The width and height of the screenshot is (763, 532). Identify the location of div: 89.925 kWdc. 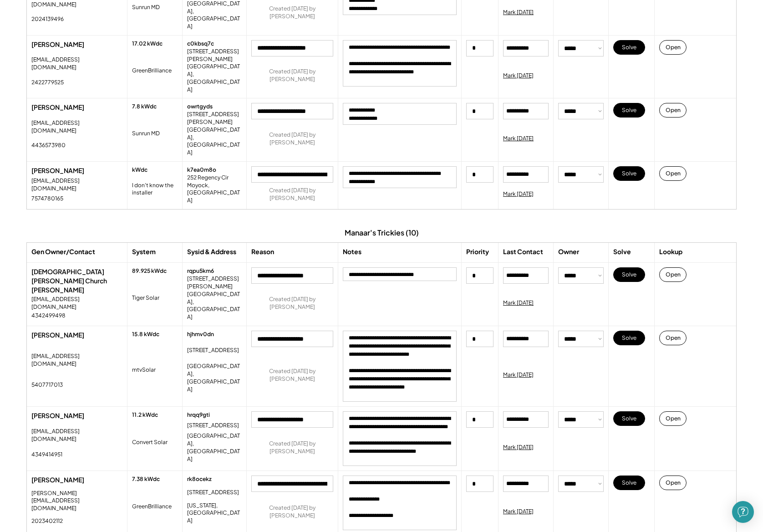
(149, 271).